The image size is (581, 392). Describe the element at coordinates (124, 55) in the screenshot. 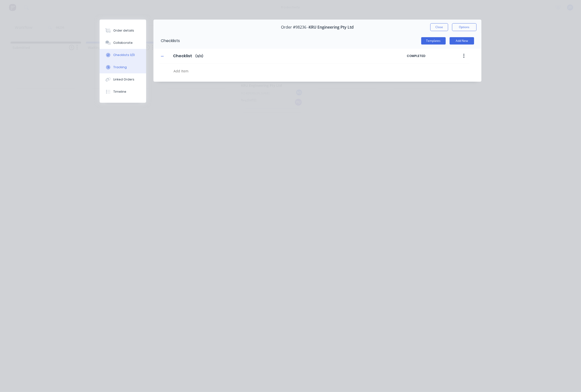

I see `div: Checklists 0/0` at that location.